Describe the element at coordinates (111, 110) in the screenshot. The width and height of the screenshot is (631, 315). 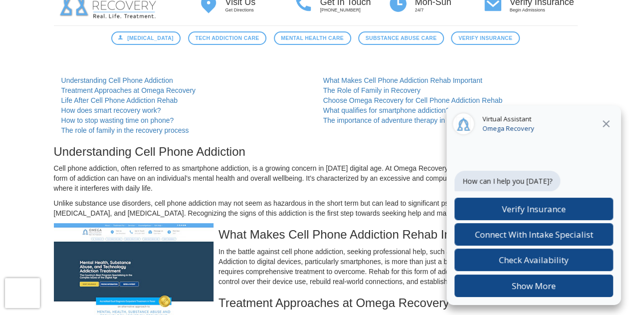
I see `a: How does smart recovery work?` at that location.